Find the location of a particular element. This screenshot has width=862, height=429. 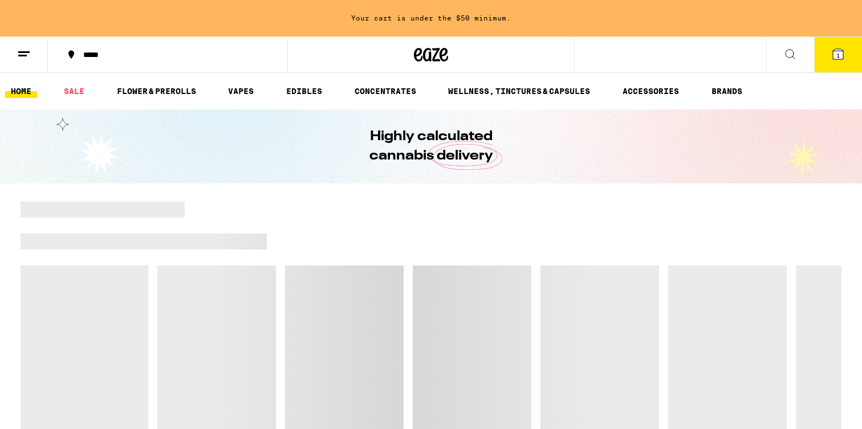

a: ACCESSORIES is located at coordinates (651, 91).